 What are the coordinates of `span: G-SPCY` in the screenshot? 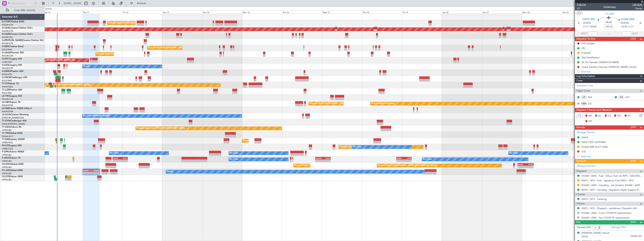 It's located at (6, 59).